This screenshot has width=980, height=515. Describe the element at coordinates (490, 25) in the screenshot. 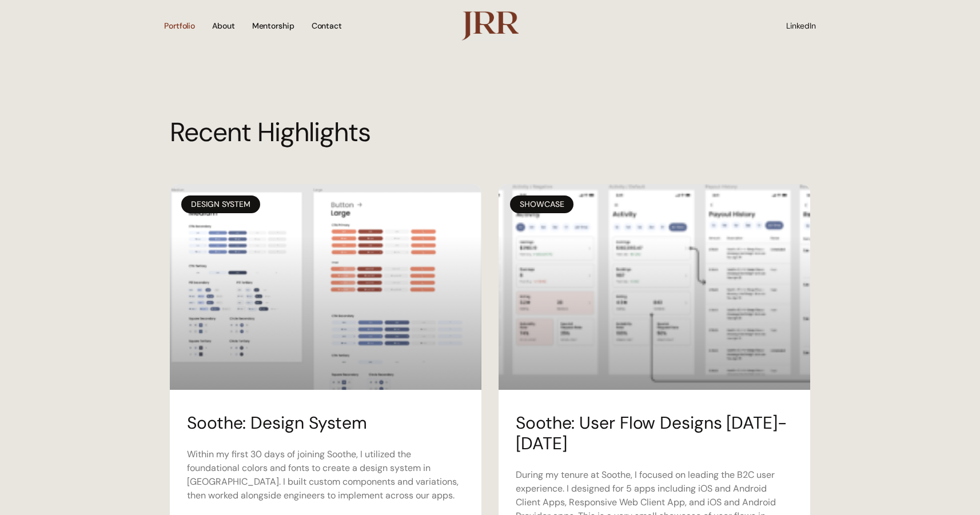

I see `img: logo` at that location.